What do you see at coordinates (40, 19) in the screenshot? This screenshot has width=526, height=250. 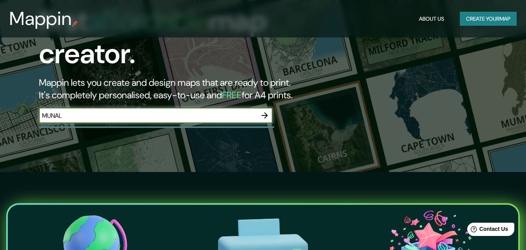 I see `h3: Mappin` at bounding box center [40, 19].